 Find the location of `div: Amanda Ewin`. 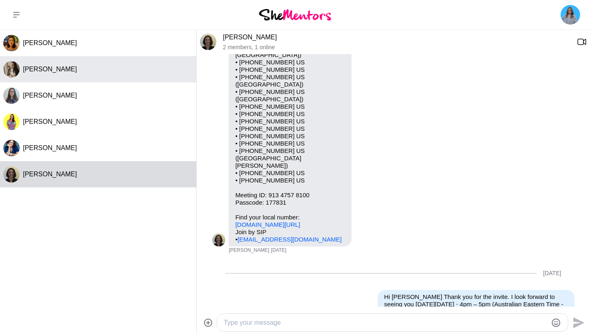

div: Amanda Ewin is located at coordinates (11, 148).